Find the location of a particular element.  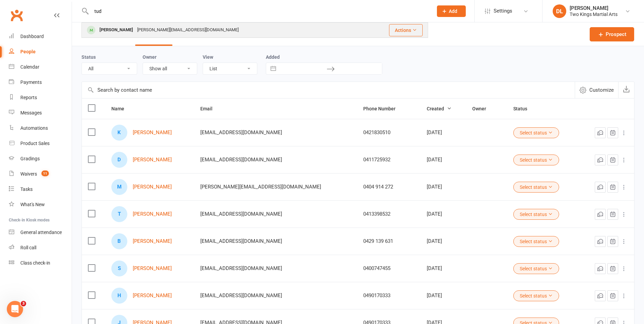

button: Phone Number is located at coordinates (383, 109).